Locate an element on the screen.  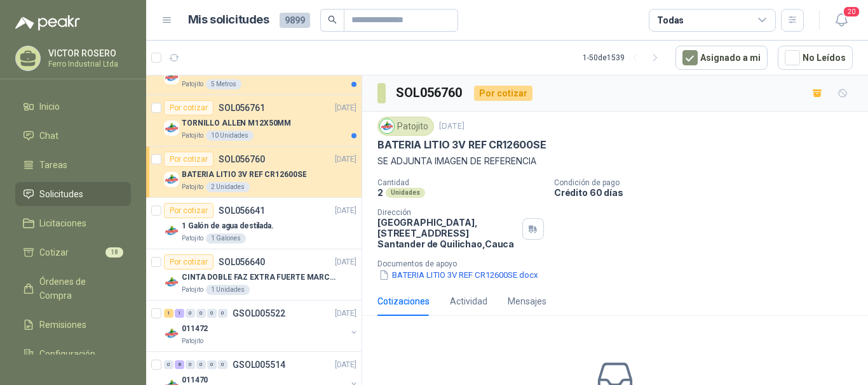
span: Chat is located at coordinates (49, 136).